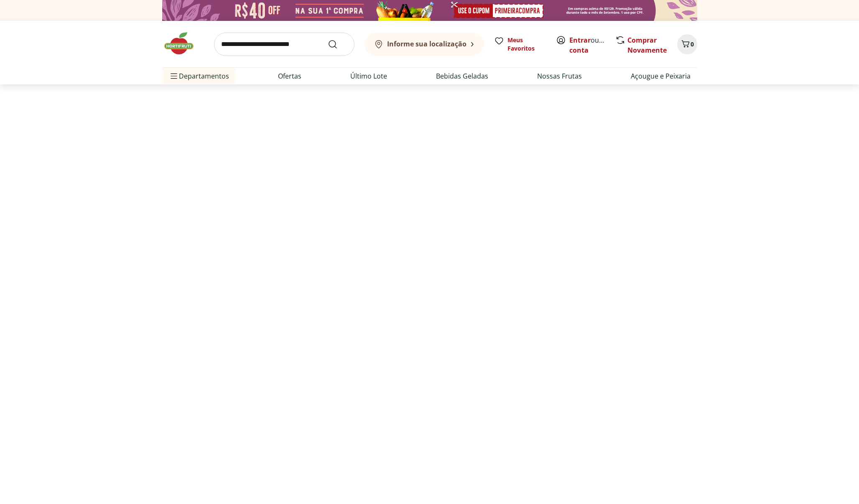  I want to click on a: Nossas Frutas, so click(559, 76).